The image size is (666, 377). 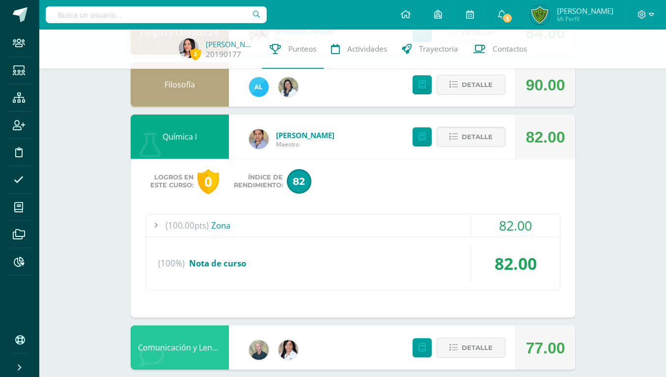 I want to click on span: Actividades, so click(x=367, y=49).